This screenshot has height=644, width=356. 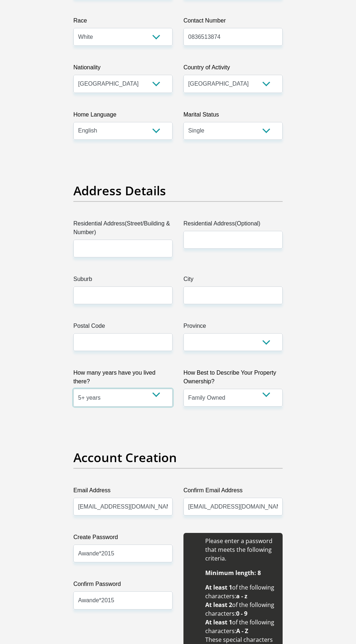 I want to click on input: Postal Code, so click(x=123, y=342).